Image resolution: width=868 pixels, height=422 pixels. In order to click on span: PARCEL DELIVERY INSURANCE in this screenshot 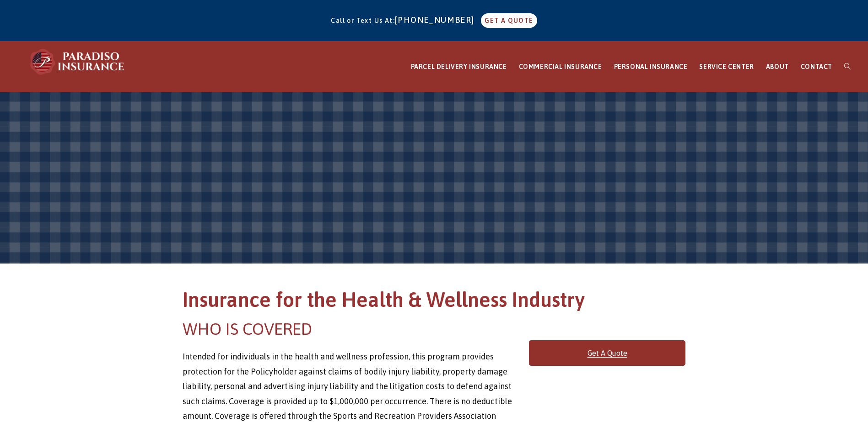, I will do `click(459, 67)`.